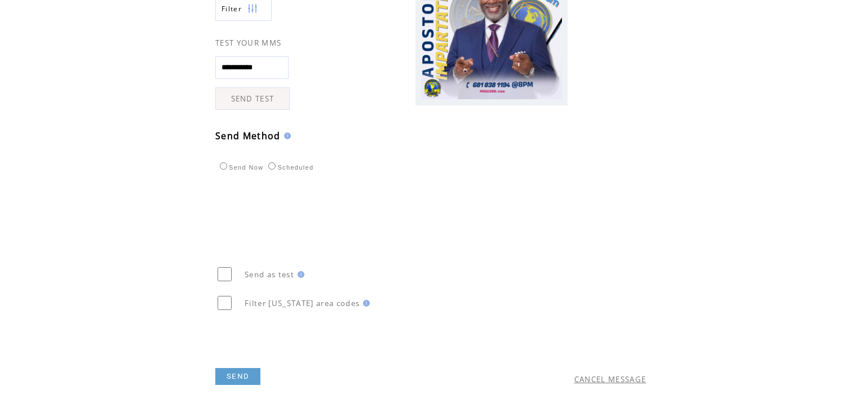  Describe the element at coordinates (270, 274) in the screenshot. I see `span: Send as test` at that location.